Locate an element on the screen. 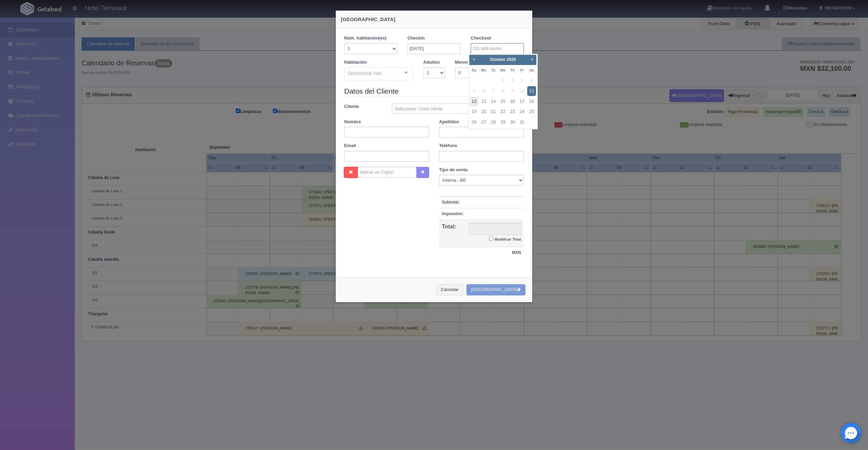 The image size is (868, 450). label: Cliente is located at coordinates (363, 107).